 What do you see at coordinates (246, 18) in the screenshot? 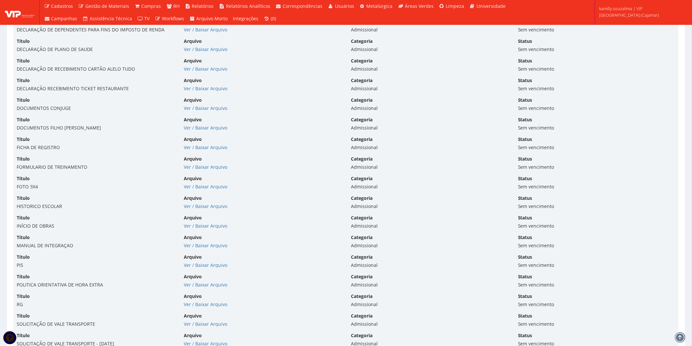
I see `span: Integrações` at bounding box center [246, 18].